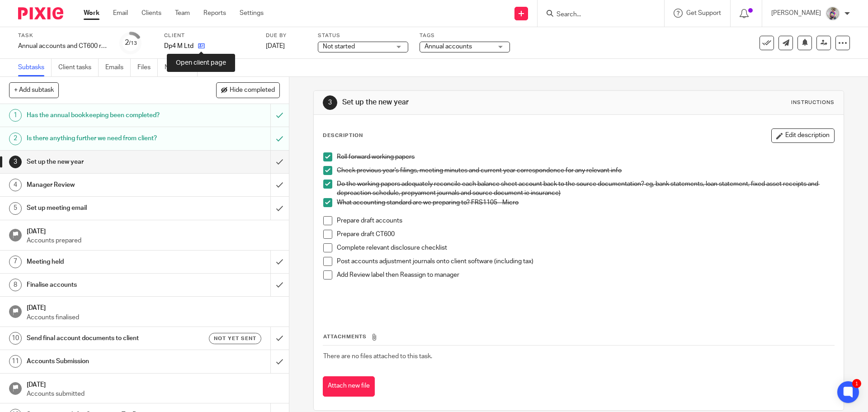  I want to click on p: Check previous year's filings, meeting minutes and current year correspondence for any relevant info, so click(585, 171).